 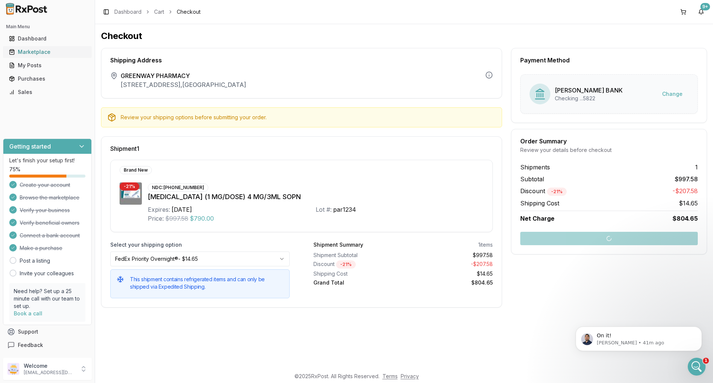 I want to click on span: -$207.58, so click(x=685, y=191).